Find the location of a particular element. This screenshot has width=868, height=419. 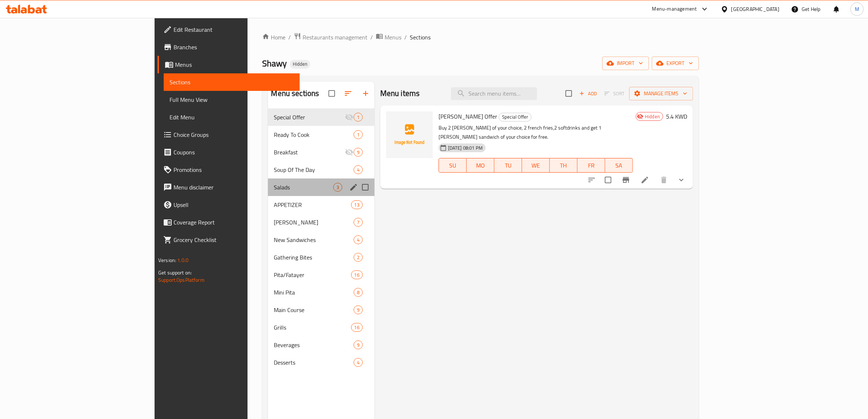

a: Branches is located at coordinates (229, 47).